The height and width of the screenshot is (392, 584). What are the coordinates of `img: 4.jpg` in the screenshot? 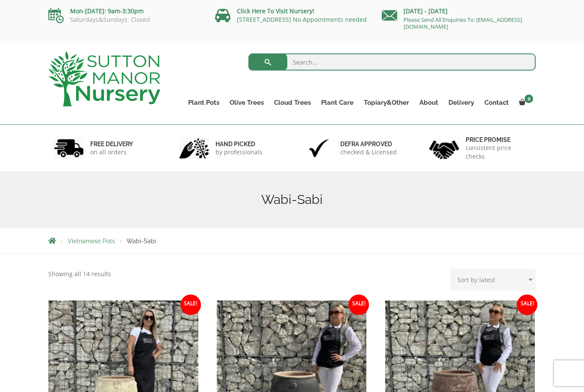 It's located at (444, 148).